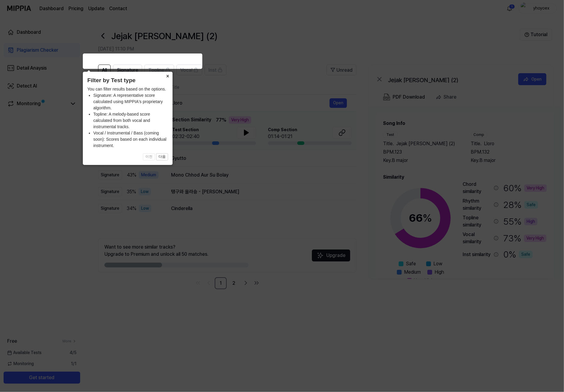 This screenshot has height=392, width=564. Describe the element at coordinates (168, 76) in the screenshot. I see `button: Close` at that location.